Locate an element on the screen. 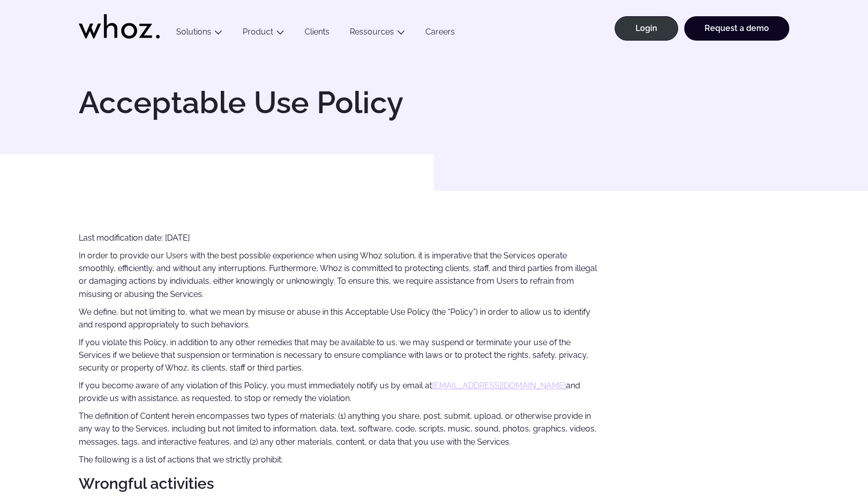 The width and height of the screenshot is (868, 500). p: We define, but not limiting to, what we mean by misuse or abuse in this Acceptable Use Policy (th... is located at coordinates (338, 318).